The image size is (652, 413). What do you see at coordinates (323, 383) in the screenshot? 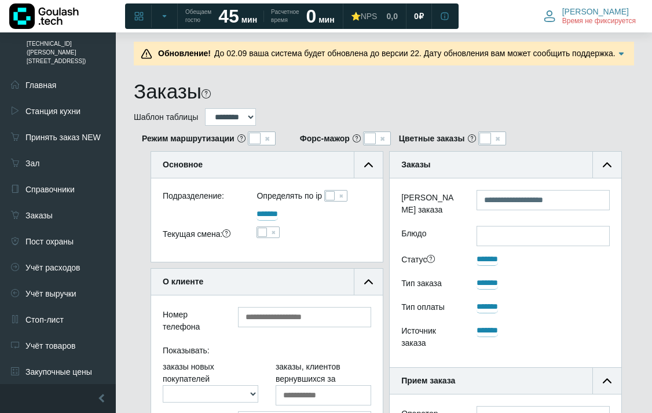
I see `div: заказы, клиентов вернувшихся за` at bounding box center [323, 383].